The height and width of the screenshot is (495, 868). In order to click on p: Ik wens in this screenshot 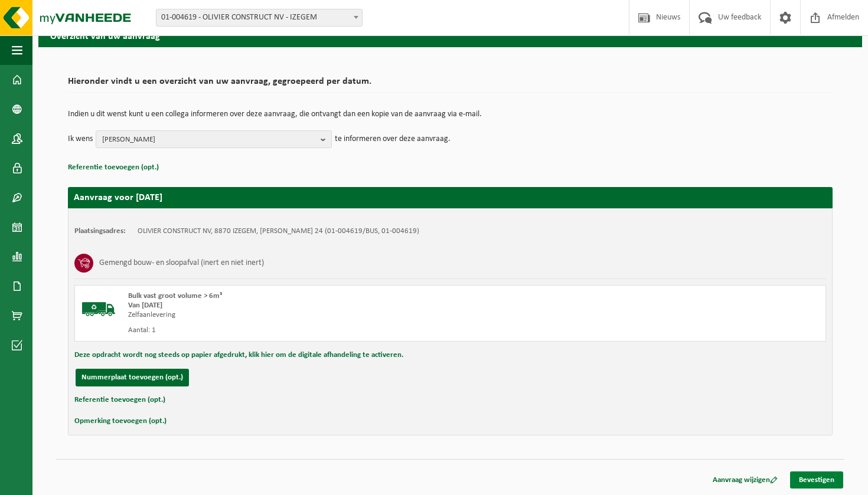, I will do `click(80, 139)`.